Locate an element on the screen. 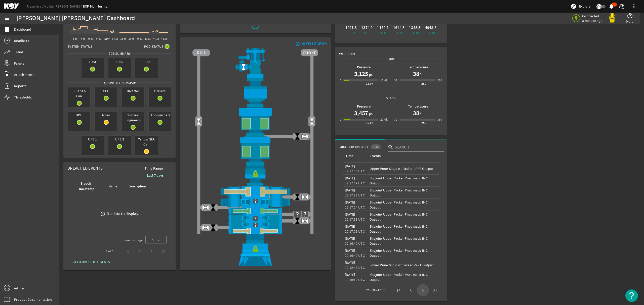 This screenshot has width=644, height=305. text: 22:00 is located at coordinates (99, 39).